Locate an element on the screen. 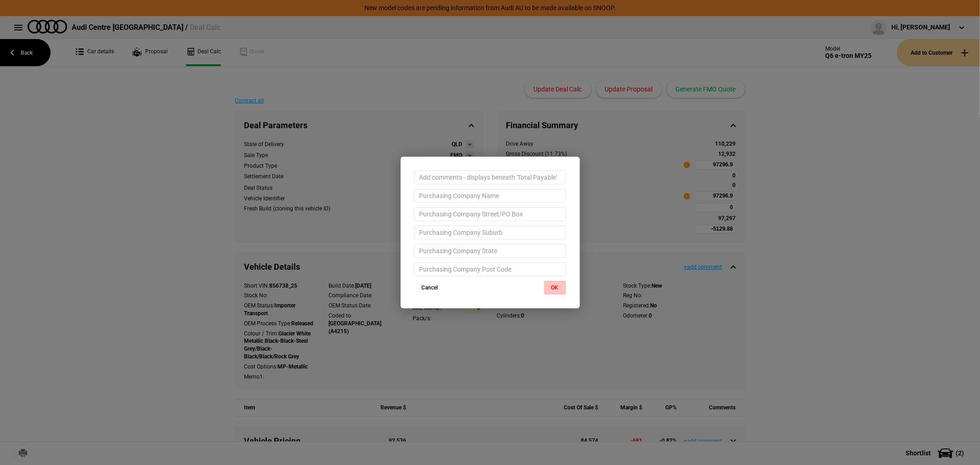 Image resolution: width=980 pixels, height=465 pixels. input: Purchasing Company Post Code is located at coordinates (490, 269).